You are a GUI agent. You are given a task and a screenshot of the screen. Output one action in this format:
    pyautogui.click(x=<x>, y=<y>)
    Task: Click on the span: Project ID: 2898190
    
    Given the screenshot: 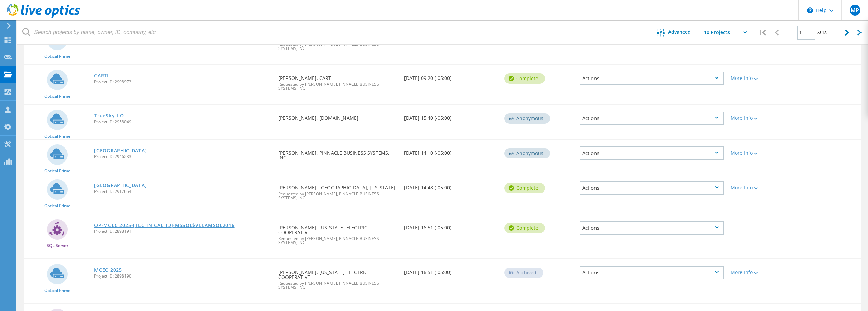 What is the action you would take?
    pyautogui.click(x=183, y=276)
    